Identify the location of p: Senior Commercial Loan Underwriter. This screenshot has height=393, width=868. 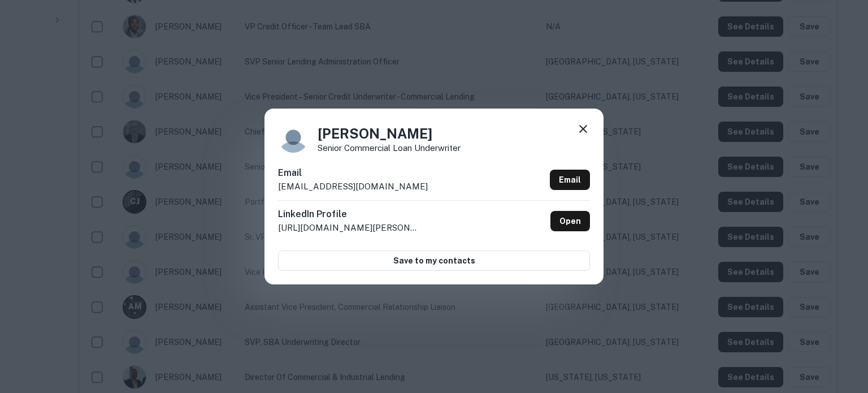
(389, 147).